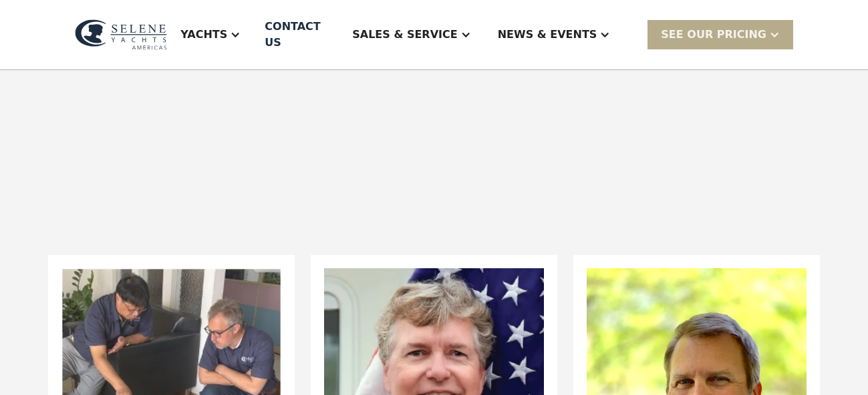 The height and width of the screenshot is (395, 868). Describe the element at coordinates (296, 35) in the screenshot. I see `div: Contact US` at that location.